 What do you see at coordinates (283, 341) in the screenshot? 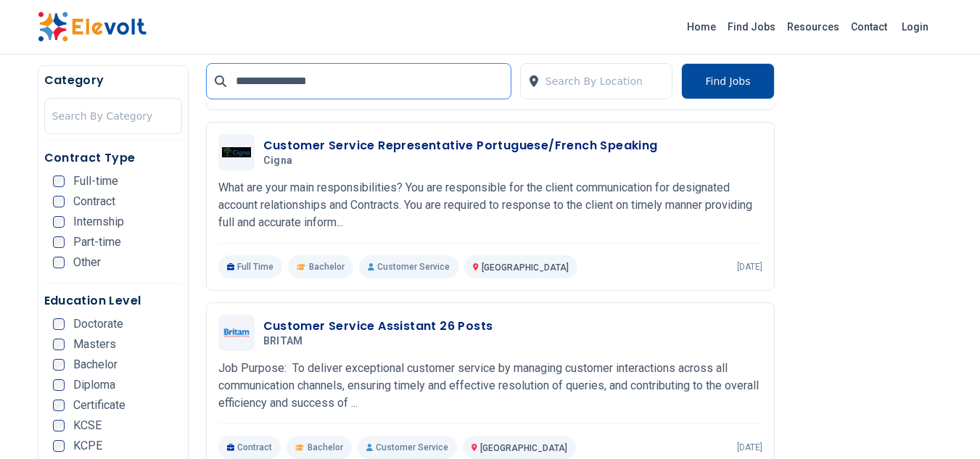
I see `span: BRITAM` at bounding box center [283, 341].